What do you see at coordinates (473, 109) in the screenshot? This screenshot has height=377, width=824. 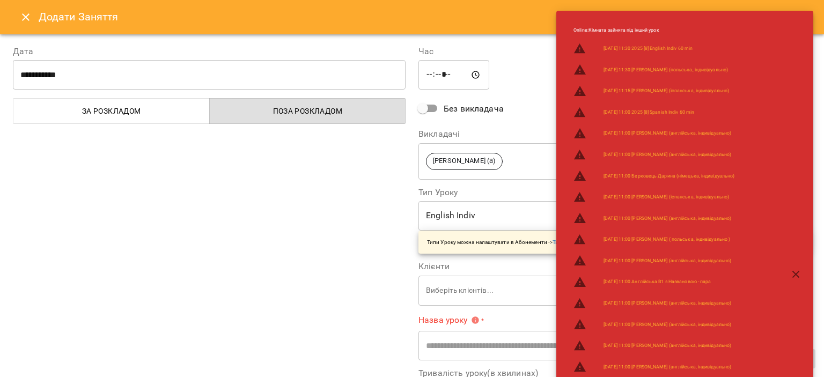 I see `span: Без викладача` at bounding box center [473, 109].